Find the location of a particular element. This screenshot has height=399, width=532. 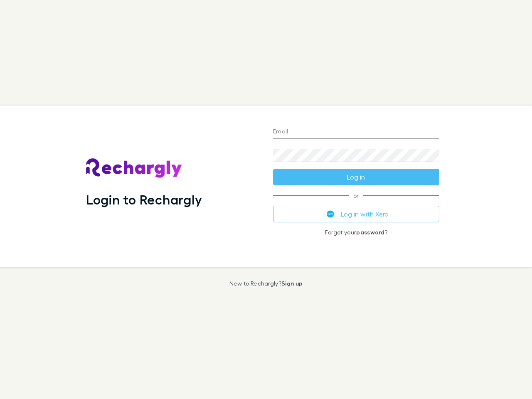

a: password is located at coordinates (370, 232).